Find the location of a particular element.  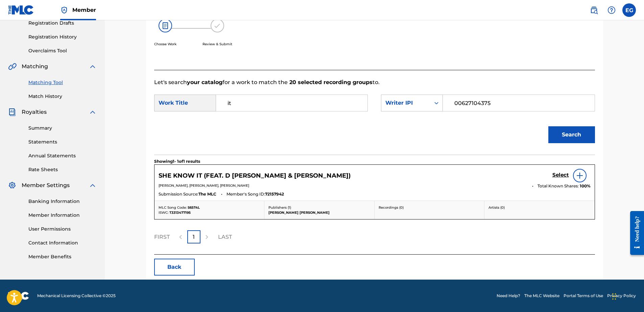

p: Choose Work is located at coordinates (165, 44).